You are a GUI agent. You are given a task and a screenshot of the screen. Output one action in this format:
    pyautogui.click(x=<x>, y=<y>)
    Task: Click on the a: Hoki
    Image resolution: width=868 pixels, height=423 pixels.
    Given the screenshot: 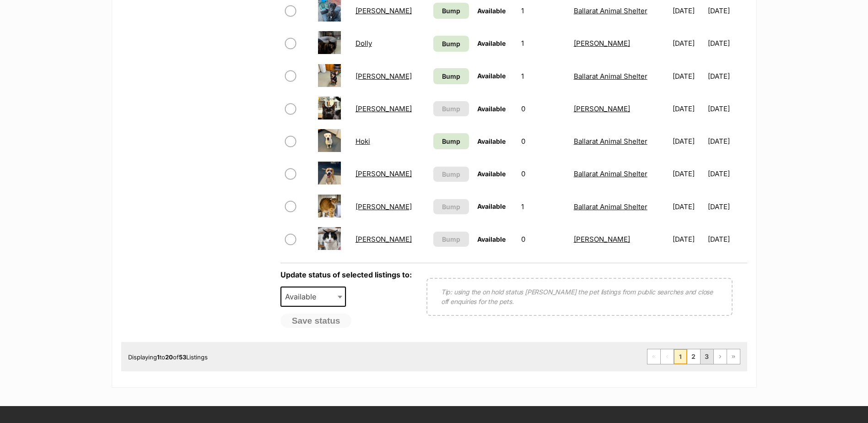 What is the action you would take?
    pyautogui.click(x=362, y=141)
    